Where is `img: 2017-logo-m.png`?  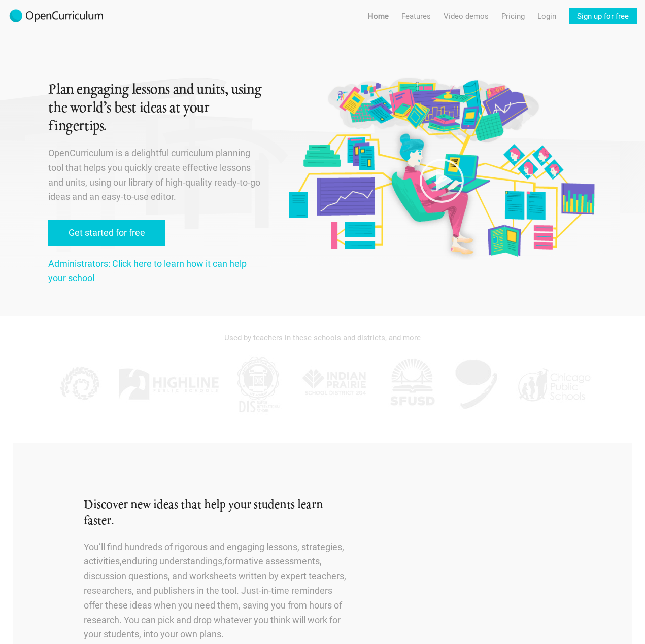
img: 2017-logo-m.png is located at coordinates (57, 16).